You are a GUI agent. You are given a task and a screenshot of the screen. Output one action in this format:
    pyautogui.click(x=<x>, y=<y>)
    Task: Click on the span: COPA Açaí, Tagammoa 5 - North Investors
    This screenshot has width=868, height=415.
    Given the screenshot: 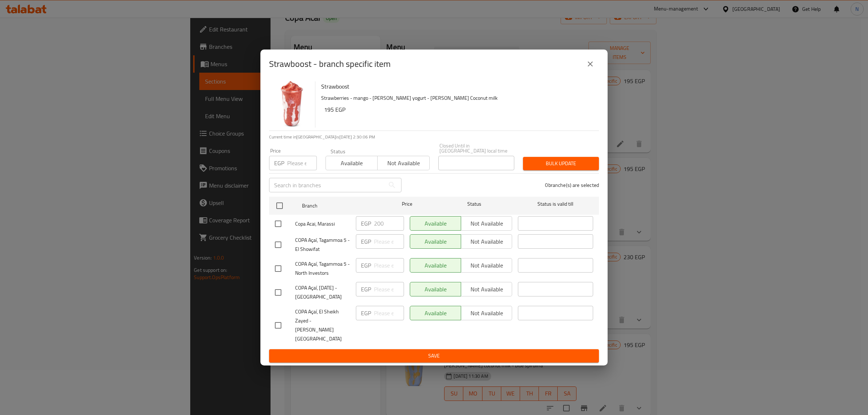 What is the action you would take?
    pyautogui.click(x=323, y=269)
    